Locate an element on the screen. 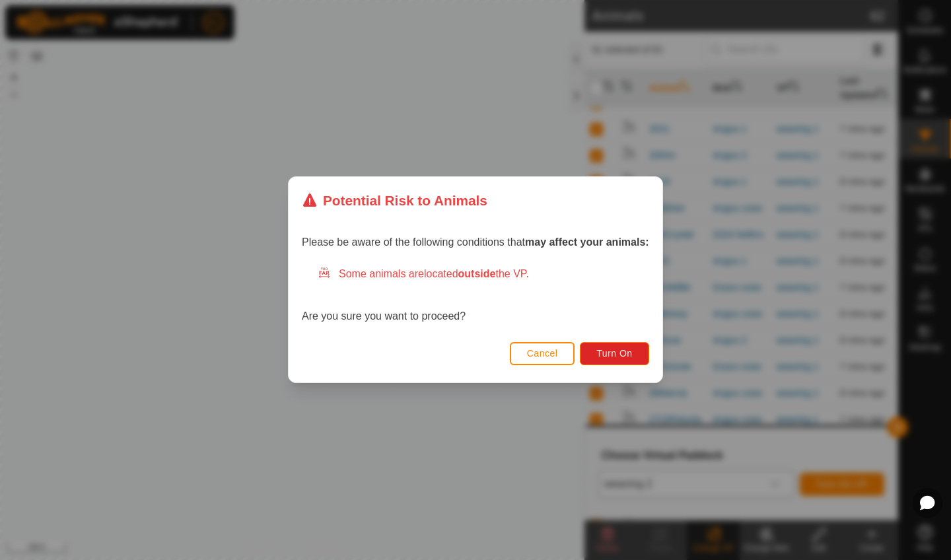 This screenshot has width=951, height=560. button: Turn On is located at coordinates (615, 353).